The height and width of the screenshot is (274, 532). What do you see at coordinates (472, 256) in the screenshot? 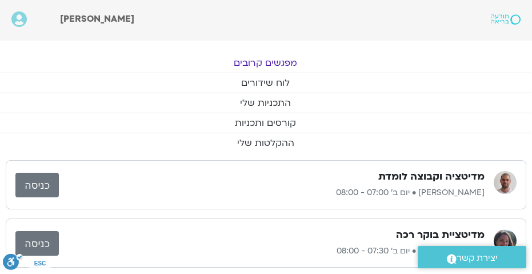
I see `a: יצירת קשר` at bounding box center [472, 256].